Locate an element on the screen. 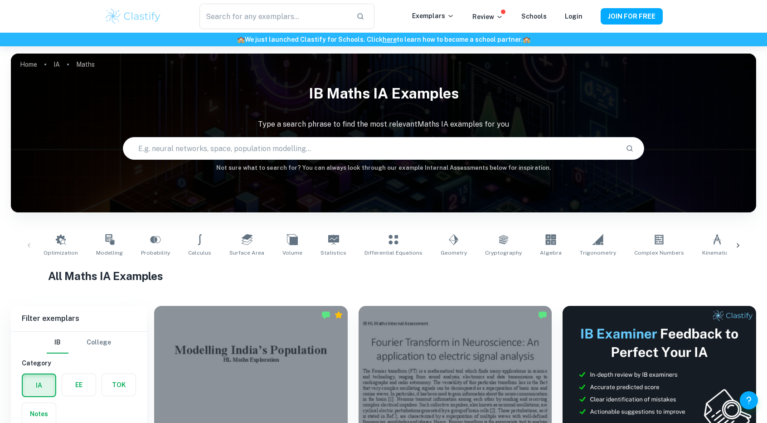  h6: We just launched Clastify for Schools. Click to learn how to become a school partner. is located at coordinates (384, 39).